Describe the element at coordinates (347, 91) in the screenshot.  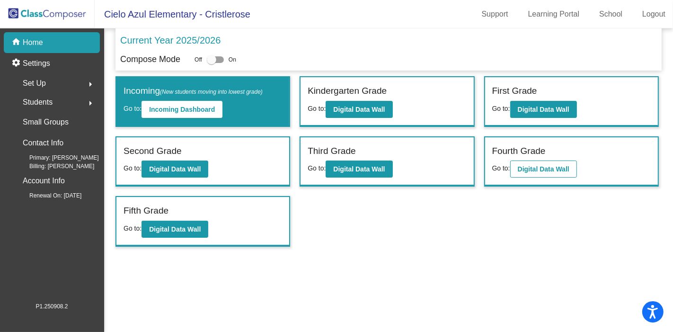
I see `label: Kindergarten Grade` at that location.